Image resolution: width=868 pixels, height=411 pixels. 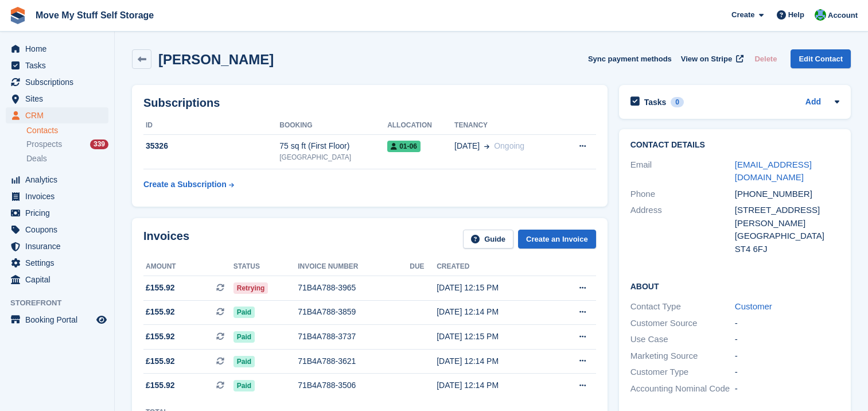 What do you see at coordinates (37, 158) in the screenshot?
I see `span: Deals` at bounding box center [37, 158].